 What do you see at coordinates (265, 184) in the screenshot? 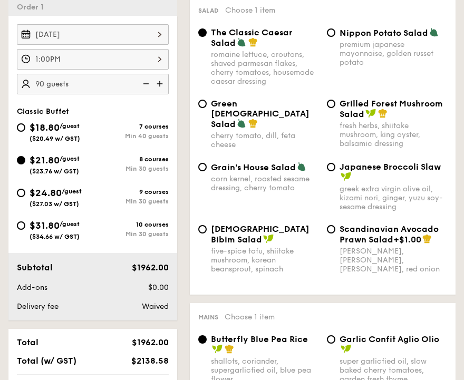
I see `div: corn kernel, roasted sesame dressing, cherry tomato` at bounding box center [265, 184].